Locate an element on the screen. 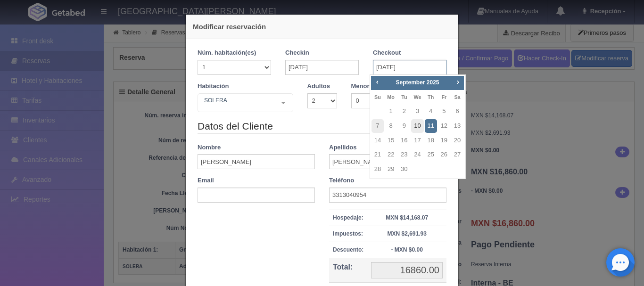 The height and width of the screenshot is (286, 644). label: Email is located at coordinates (206, 180).